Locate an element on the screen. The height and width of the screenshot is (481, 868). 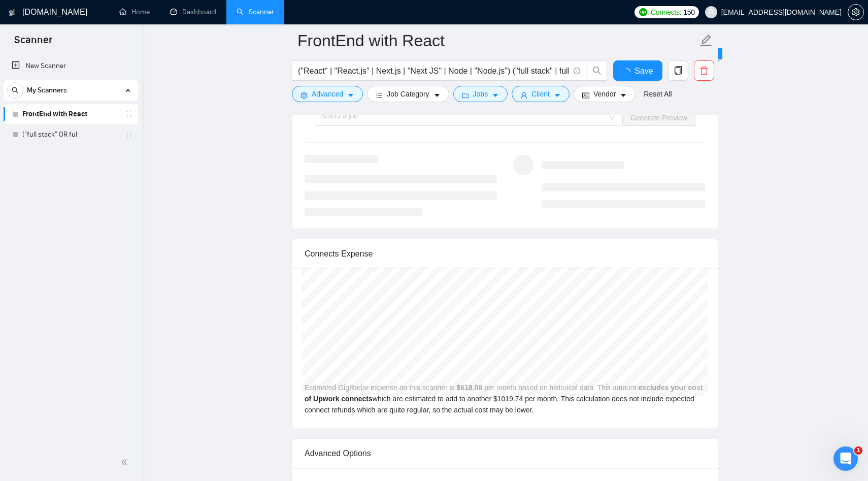
span: info-circle is located at coordinates (576, 71).